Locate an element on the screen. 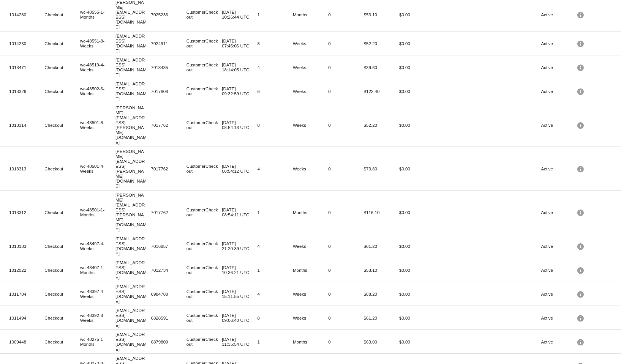 This screenshot has width=621, height=364. mat-cell: 7018435 is located at coordinates (168, 67).